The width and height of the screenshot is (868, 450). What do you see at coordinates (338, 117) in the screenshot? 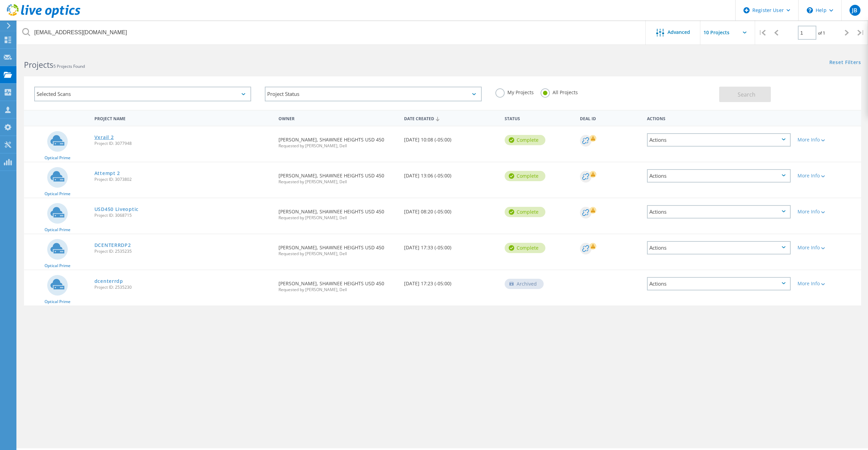
I see `div: Owner` at bounding box center [338, 117].